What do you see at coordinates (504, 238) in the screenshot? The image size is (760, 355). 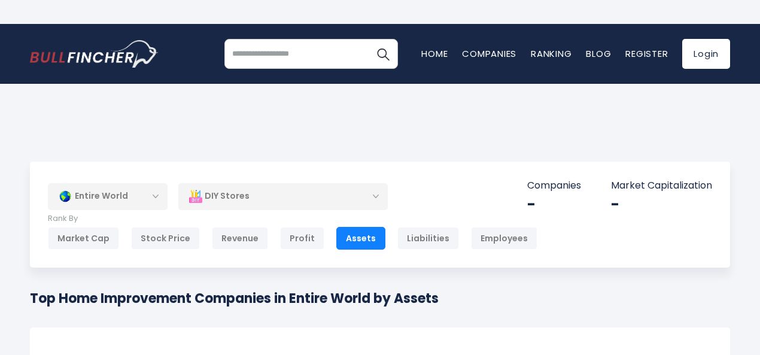 I see `div: Employees` at bounding box center [504, 238].